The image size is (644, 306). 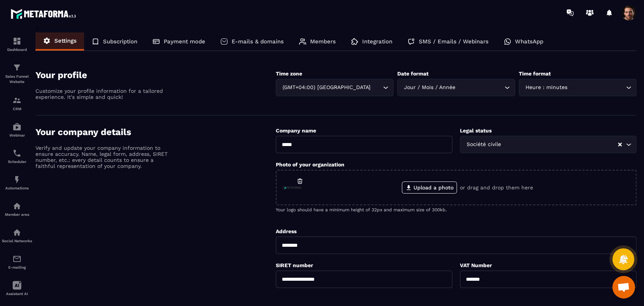 I want to click on p: Automations, so click(x=17, y=188).